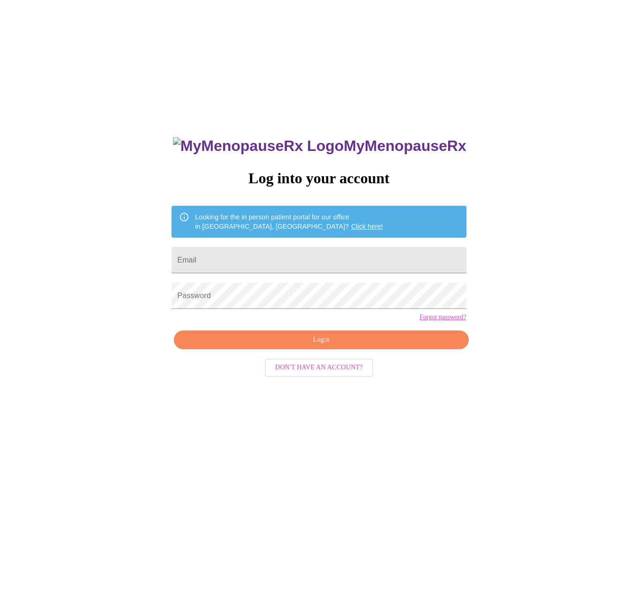 This screenshot has height=592, width=638. Describe the element at coordinates (320, 146) in the screenshot. I see `h3: MyMenopauseRx` at that location.